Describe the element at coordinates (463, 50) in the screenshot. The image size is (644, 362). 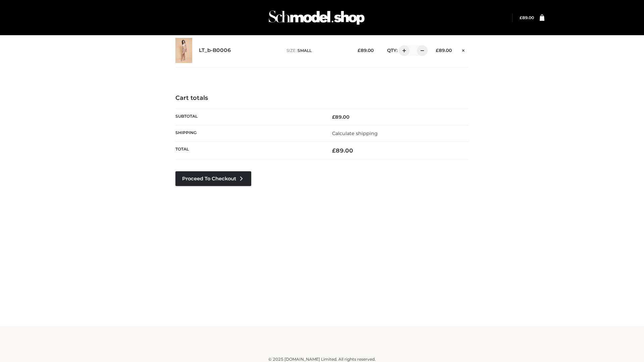
I see `a: Remove this item` at that location.